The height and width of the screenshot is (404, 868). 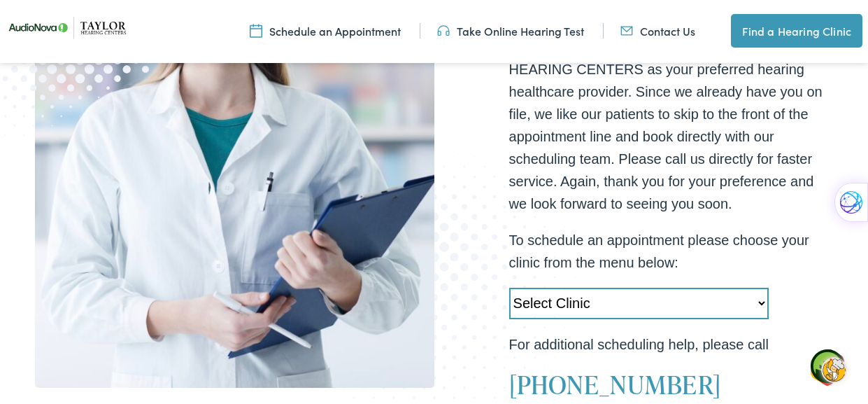 I want to click on p: To schedule an appointment please choose your clinic from the menu below:, so click(x=671, y=251).